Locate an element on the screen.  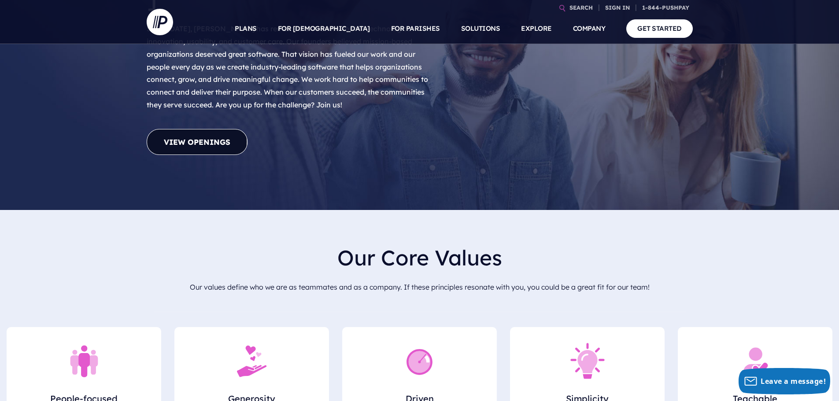
img: Icon_Driven_White is located at coordinates (420, 356).